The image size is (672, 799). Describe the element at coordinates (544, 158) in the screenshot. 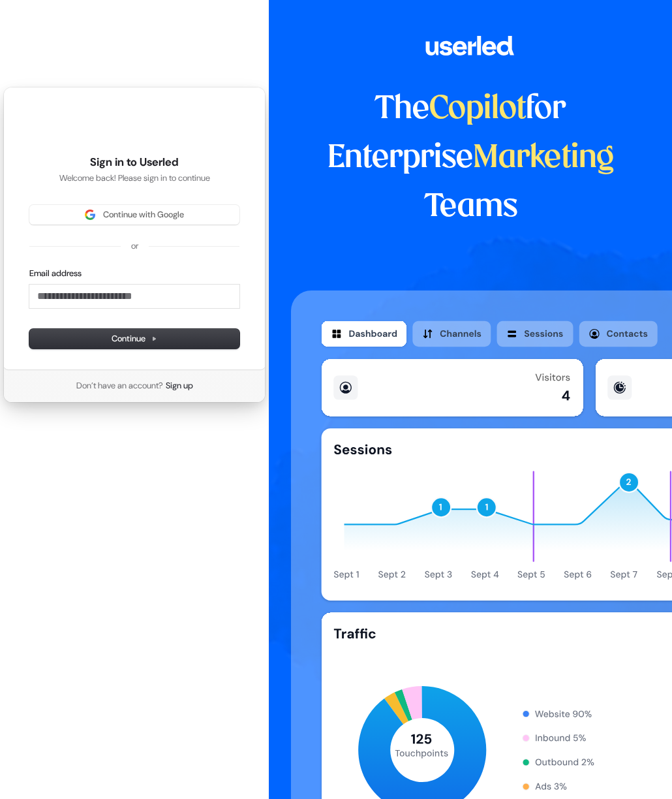

I see `span: Marketing` at that location.